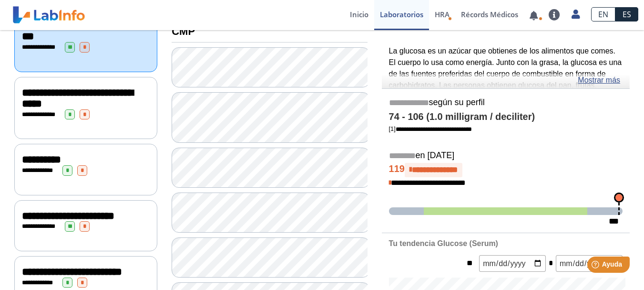 The image size is (644, 290). Describe the element at coordinates (627, 15) in the screenshot. I see `a: ES` at that location.